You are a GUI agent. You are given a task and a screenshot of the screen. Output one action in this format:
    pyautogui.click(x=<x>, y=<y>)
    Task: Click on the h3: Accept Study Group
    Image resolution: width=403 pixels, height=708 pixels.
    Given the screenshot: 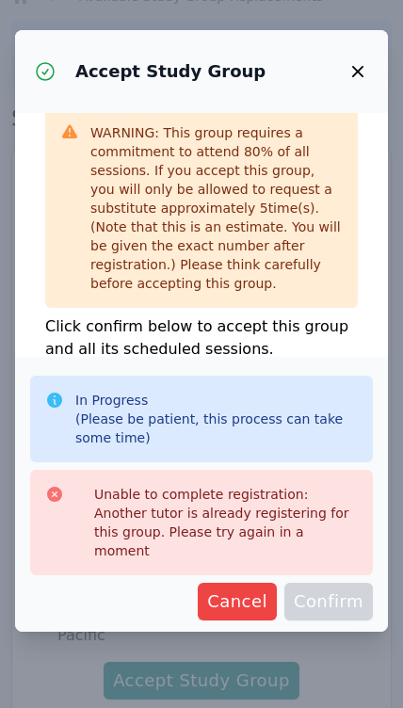 What is the action you would take?
    pyautogui.click(x=171, y=72)
    